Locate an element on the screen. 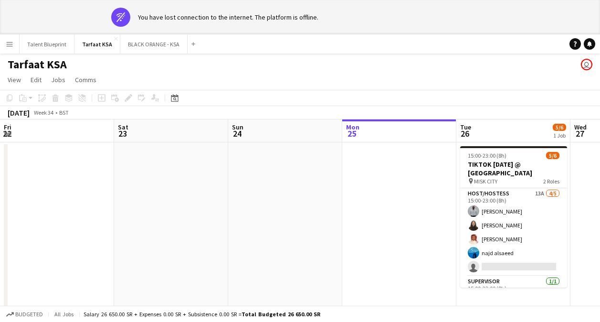  a: View is located at coordinates (14, 80).